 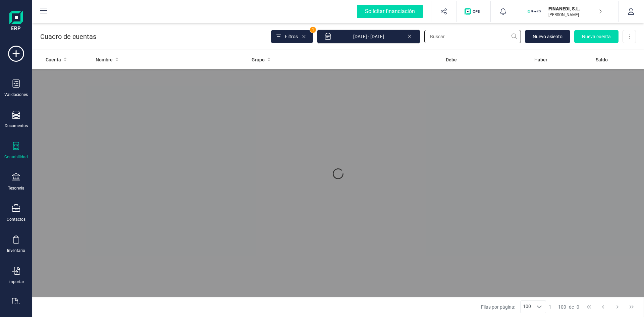 I want to click on div: Contactos, so click(x=16, y=220).